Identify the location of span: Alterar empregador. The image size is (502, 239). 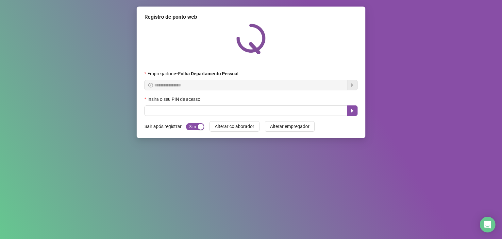
(290, 126).